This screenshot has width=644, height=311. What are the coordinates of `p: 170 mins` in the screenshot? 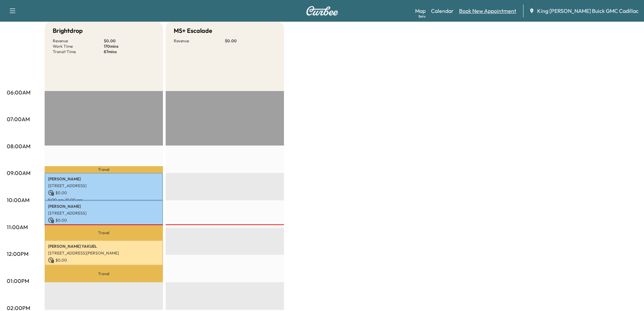 It's located at (129, 46).